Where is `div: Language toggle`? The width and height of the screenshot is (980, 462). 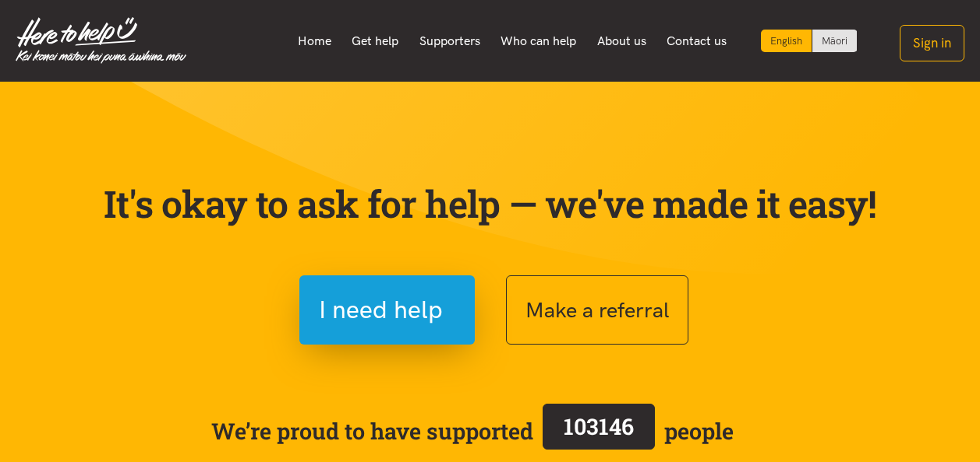 div: Language toggle is located at coordinates (809, 40).